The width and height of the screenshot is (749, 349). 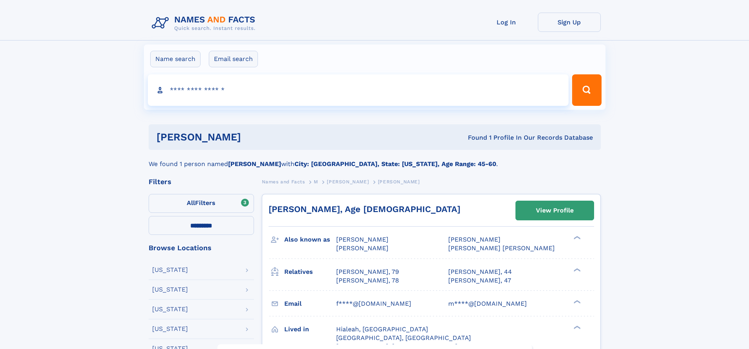 What do you see at coordinates (507, 22) in the screenshot?
I see `a: Log In` at bounding box center [507, 22].